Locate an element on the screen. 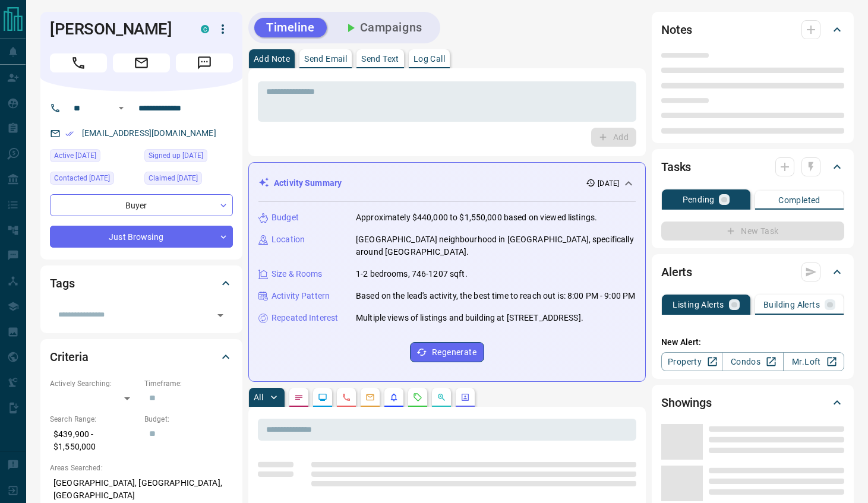  svg: Lead Browsing Activity is located at coordinates (322, 398).